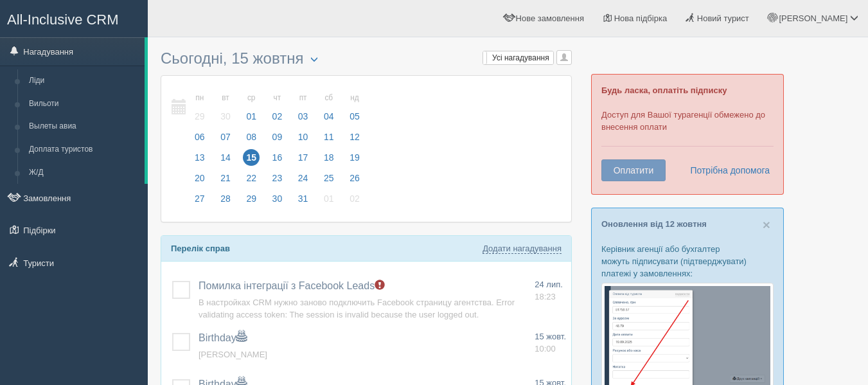 Image resolution: width=868 pixels, height=385 pixels. What do you see at coordinates (329, 178) in the screenshot?
I see `span: 25` at bounding box center [329, 178].